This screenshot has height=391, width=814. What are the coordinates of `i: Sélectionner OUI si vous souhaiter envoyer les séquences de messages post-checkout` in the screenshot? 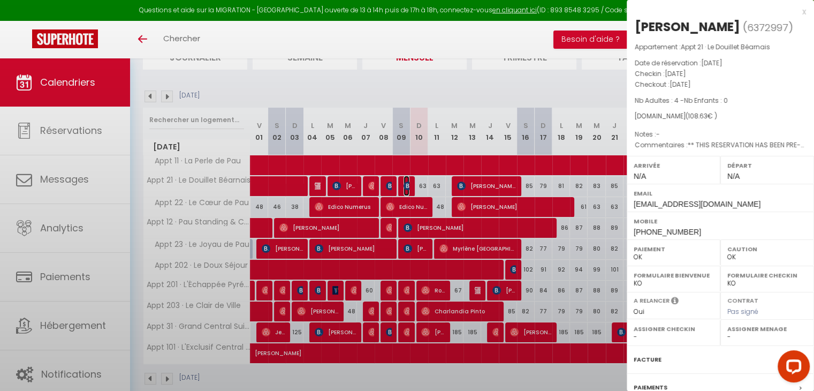 It's located at (675, 302).